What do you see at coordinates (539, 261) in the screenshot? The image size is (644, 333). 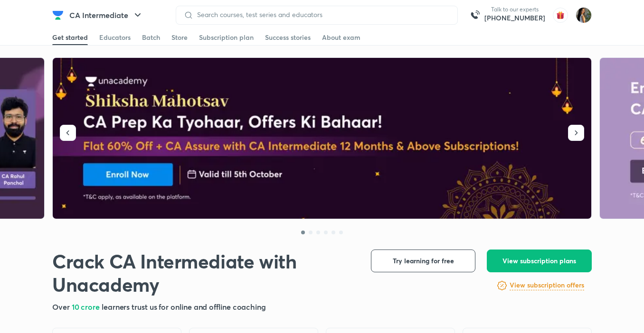 I see `button: View subscription plans` at bounding box center [539, 261].